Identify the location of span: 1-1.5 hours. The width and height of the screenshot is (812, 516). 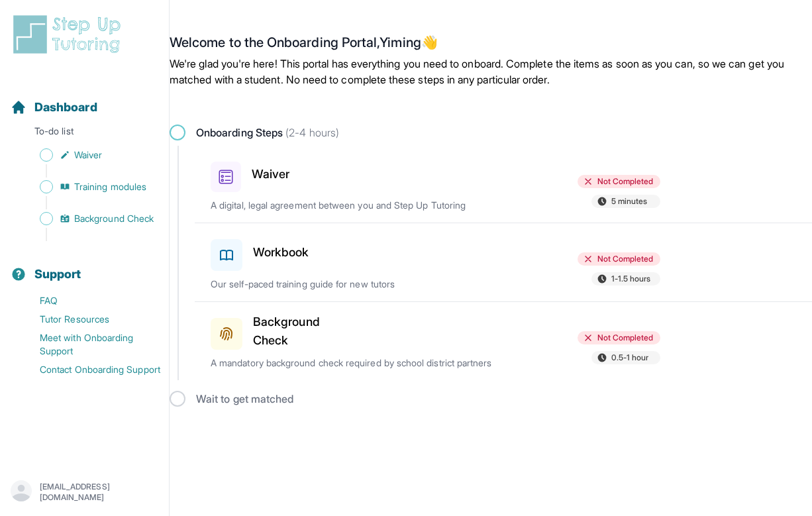
(631, 279).